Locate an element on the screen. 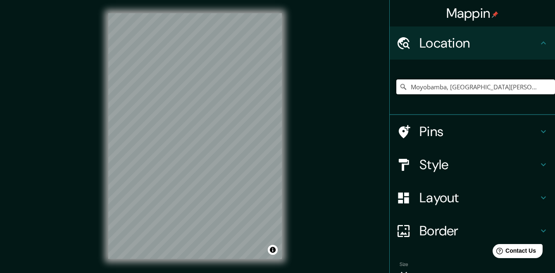 The height and width of the screenshot is (273, 555). div: Border is located at coordinates (473, 231).